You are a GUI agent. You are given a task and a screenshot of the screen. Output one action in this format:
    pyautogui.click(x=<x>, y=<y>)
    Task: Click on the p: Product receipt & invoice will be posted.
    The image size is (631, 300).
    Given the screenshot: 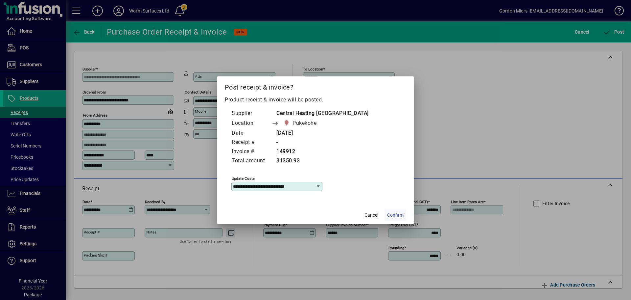 What is the action you would take?
    pyautogui.click(x=316, y=100)
    